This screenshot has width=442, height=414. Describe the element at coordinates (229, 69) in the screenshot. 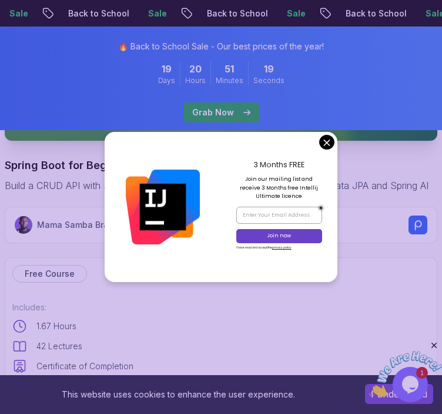

I see `span: 51 Minutes` at that location.